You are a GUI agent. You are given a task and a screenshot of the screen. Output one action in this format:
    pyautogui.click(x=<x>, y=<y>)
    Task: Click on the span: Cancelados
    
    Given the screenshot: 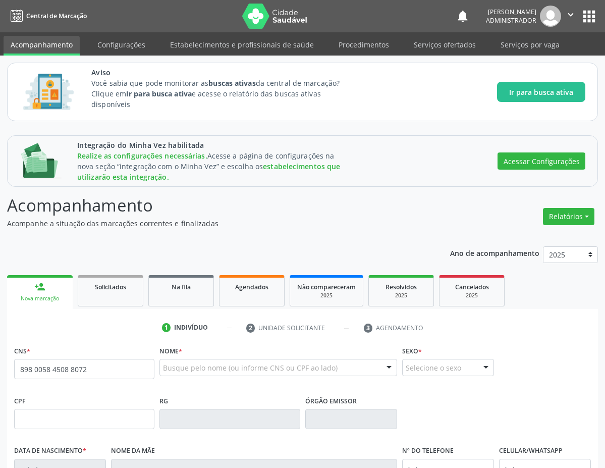 What is the action you would take?
    pyautogui.click(x=472, y=286)
    